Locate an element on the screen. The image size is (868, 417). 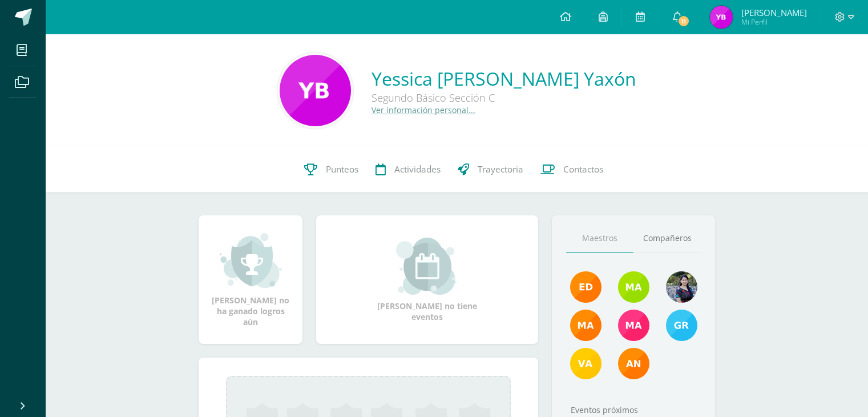
div: Segundo Básico Sección C is located at coordinates (504, 98).